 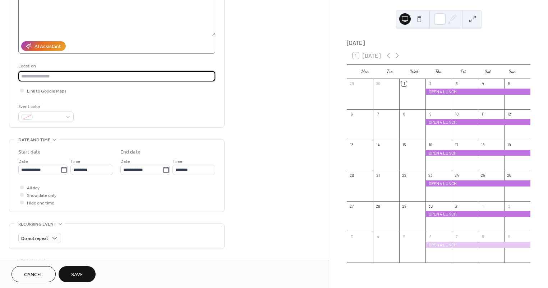 I want to click on span: Date and time, so click(x=34, y=140).